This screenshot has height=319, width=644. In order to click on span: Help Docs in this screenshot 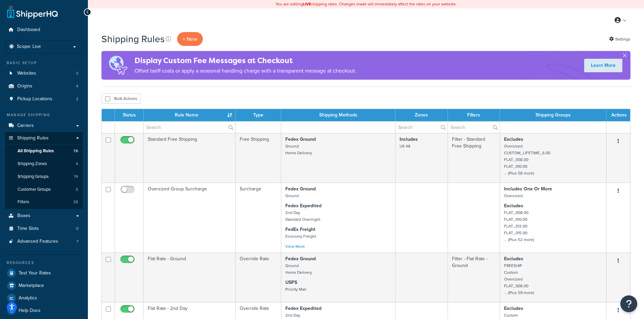, I will do `click(29, 311)`.